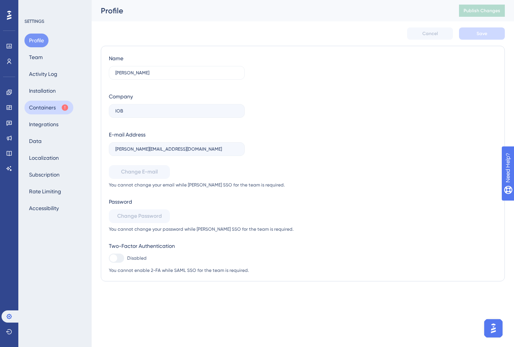 Image resolution: width=514 pixels, height=347 pixels. What do you see at coordinates (201, 202) in the screenshot?
I see `div: Password` at bounding box center [201, 202].